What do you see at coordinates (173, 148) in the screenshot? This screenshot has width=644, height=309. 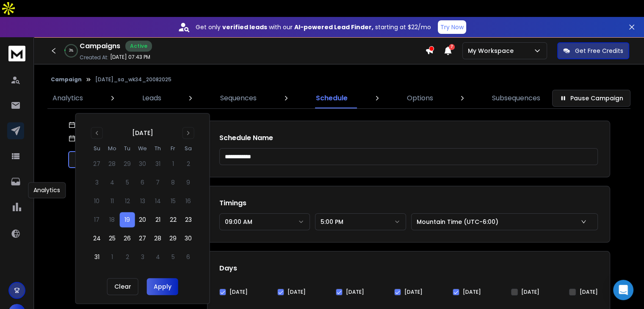 I see `th: Friday` at bounding box center [173, 148].